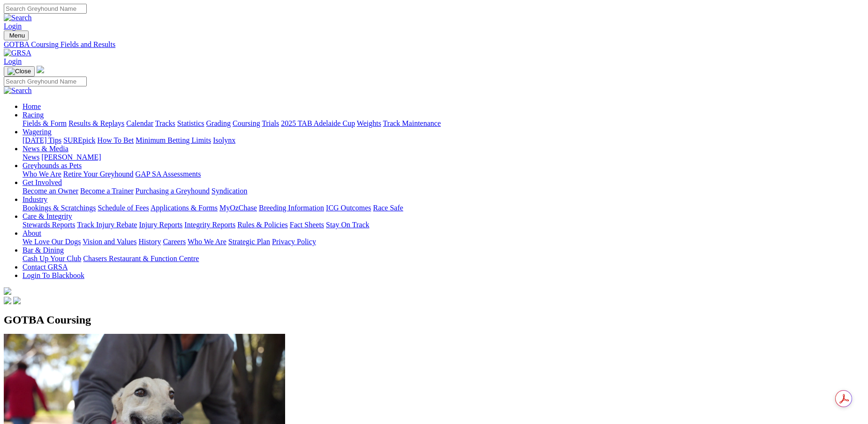  What do you see at coordinates (307, 225) in the screenshot?
I see `a: Fact Sheets` at bounding box center [307, 225].